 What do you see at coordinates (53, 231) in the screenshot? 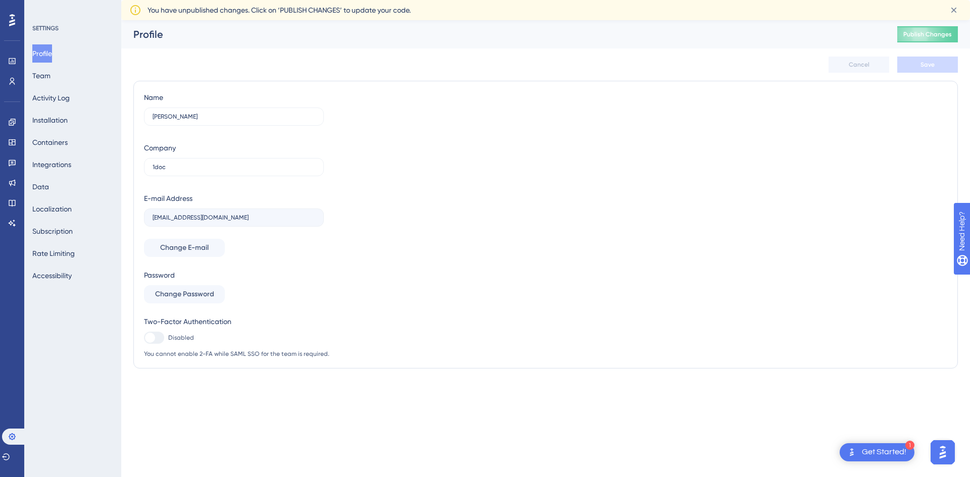
I see `button: Subscription` at bounding box center [53, 231].